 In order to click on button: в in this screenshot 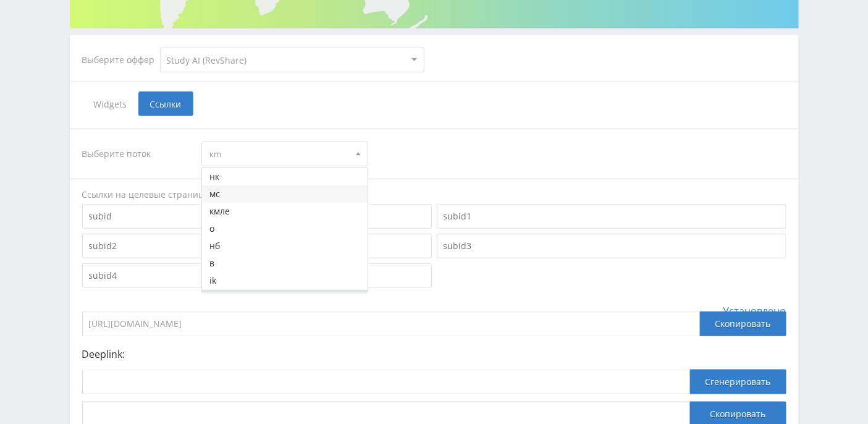, I will do `click(285, 263)`.